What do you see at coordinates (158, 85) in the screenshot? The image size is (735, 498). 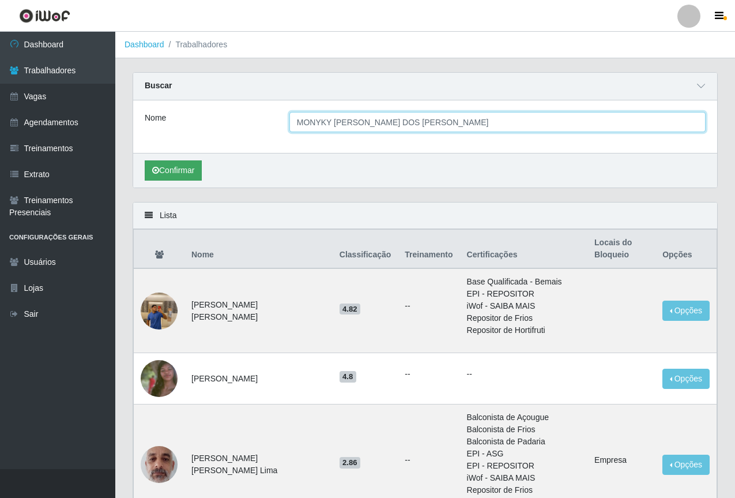 I see `strong: Buscar` at bounding box center [158, 85].